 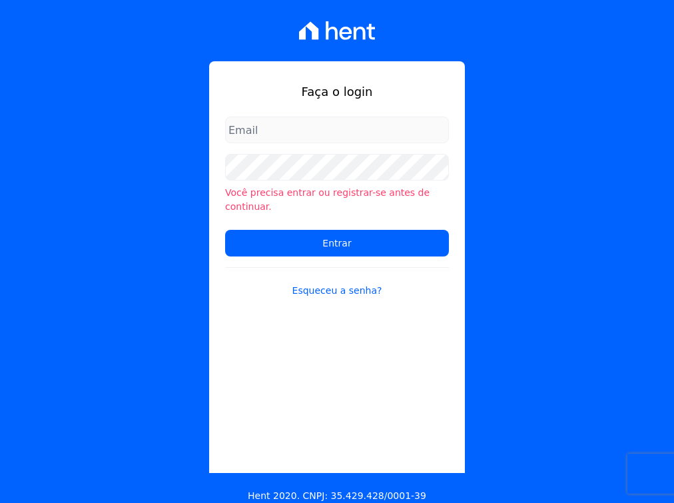 I want to click on h1: Faça o login, so click(x=337, y=91).